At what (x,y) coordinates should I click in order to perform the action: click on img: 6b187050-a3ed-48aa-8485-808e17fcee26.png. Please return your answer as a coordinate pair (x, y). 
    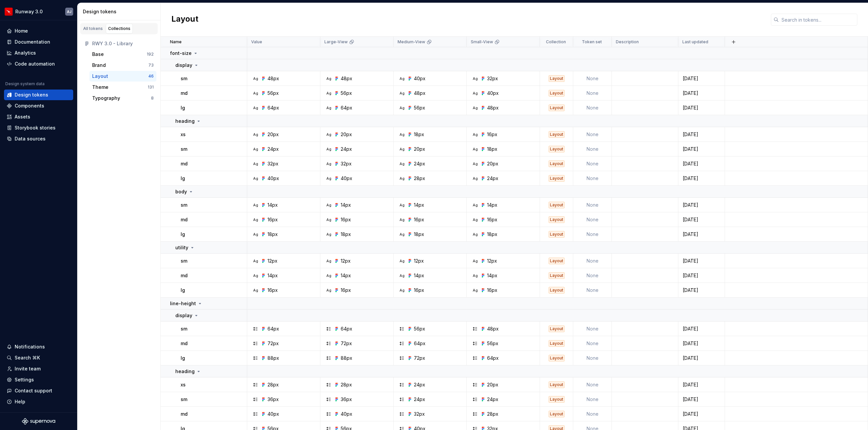
    Looking at the image, I should click on (9, 12).